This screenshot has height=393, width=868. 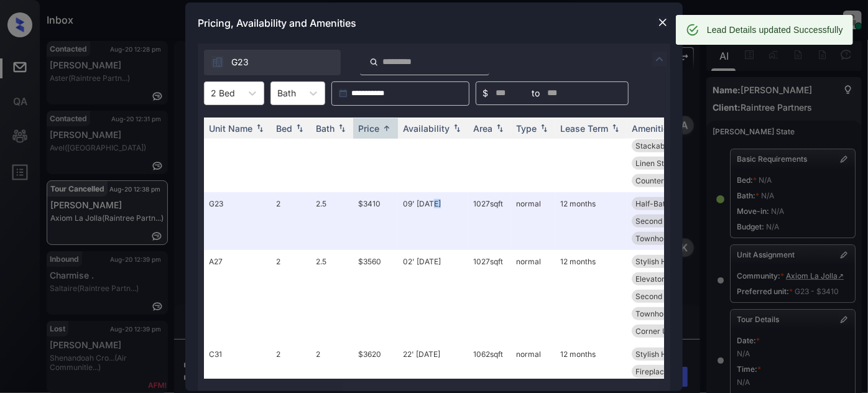 What do you see at coordinates (426, 128) in the screenshot?
I see `div: Availability` at bounding box center [426, 128].